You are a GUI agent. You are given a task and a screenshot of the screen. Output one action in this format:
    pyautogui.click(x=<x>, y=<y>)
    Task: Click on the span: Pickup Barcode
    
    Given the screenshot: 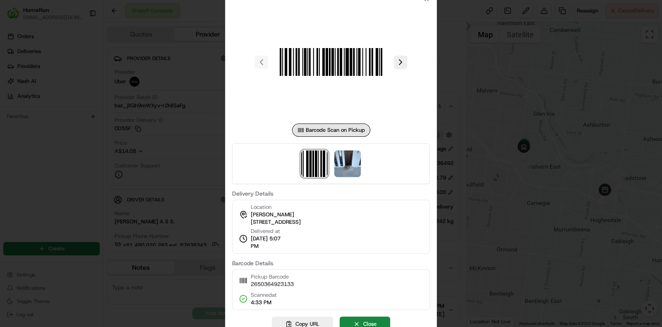 What is the action you would take?
    pyautogui.click(x=272, y=276)
    